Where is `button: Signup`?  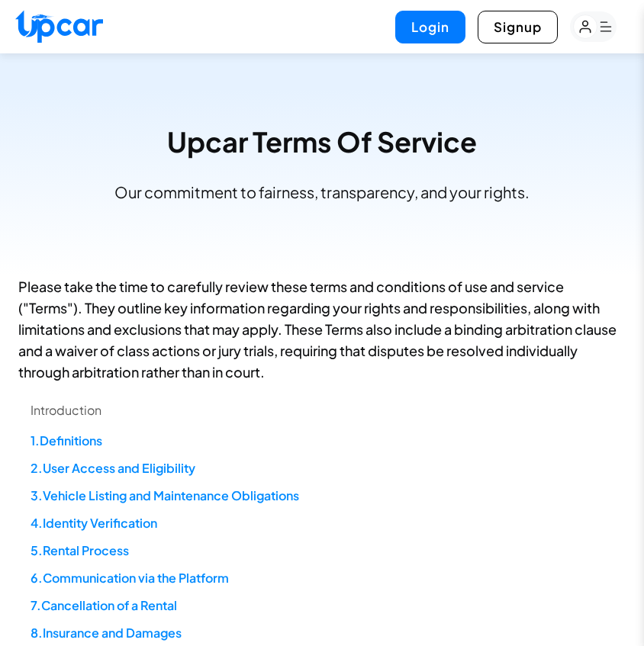
button: Signup is located at coordinates (517, 27).